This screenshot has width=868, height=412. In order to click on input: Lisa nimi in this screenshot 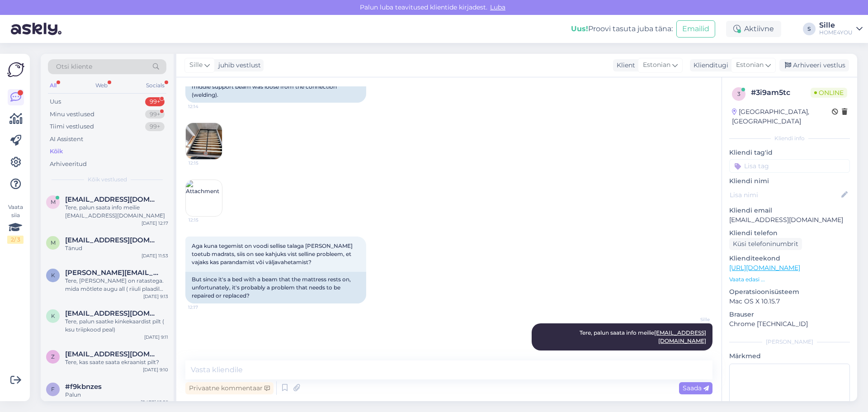, I will do `click(784, 195)`.